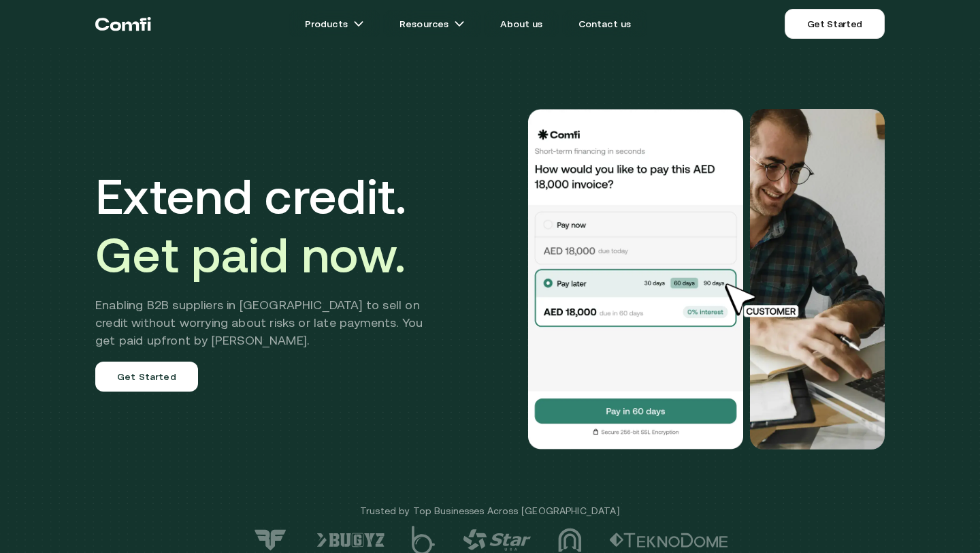  What do you see at coordinates (497, 540) in the screenshot?
I see `img: logo-4` at bounding box center [497, 540].